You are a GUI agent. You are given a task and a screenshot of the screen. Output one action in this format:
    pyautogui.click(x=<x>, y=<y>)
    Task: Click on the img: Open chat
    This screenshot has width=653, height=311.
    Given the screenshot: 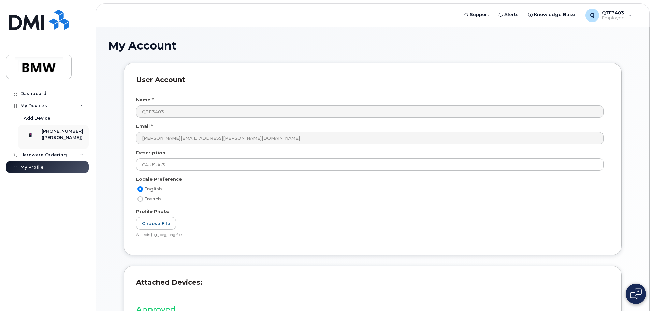 What is the action you would take?
    pyautogui.click(x=636, y=294)
    